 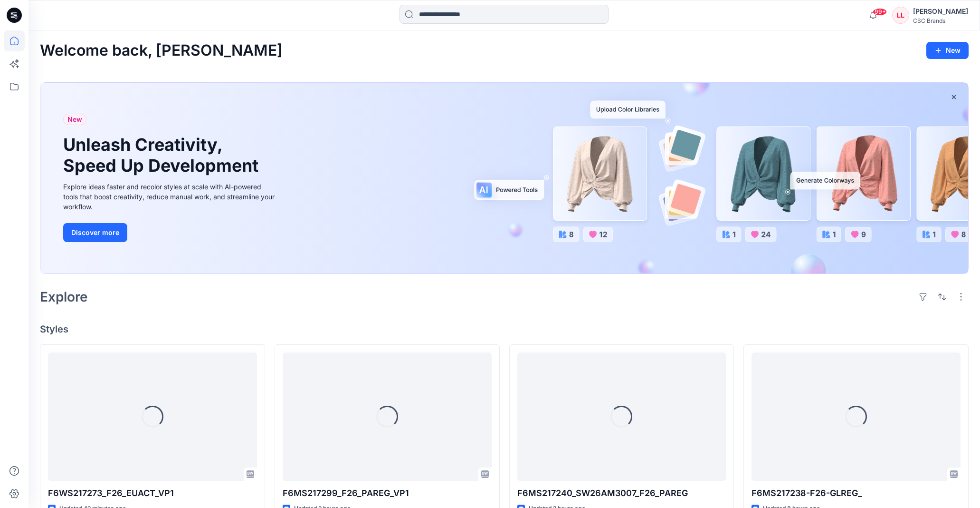 What do you see at coordinates (948, 51) in the screenshot?
I see `button: New` at bounding box center [948, 51].